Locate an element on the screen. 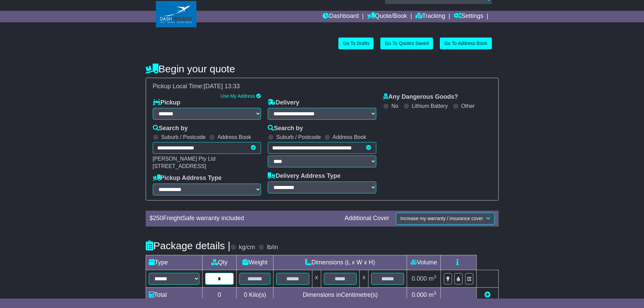 The image size is (644, 308). h4: Begin your quote is located at coordinates (322, 68).